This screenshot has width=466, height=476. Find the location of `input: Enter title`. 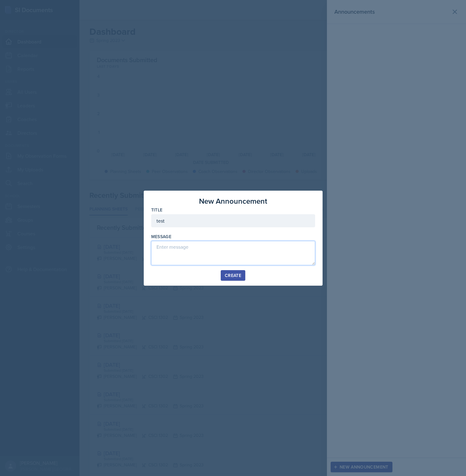

input: Enter title is located at coordinates (233, 221).